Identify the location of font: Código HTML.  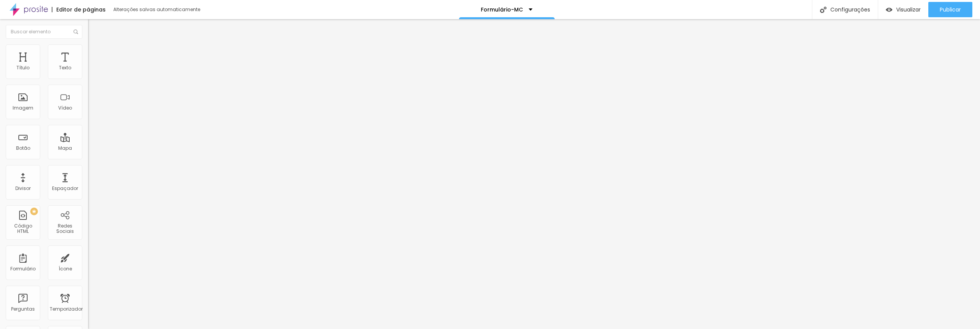
(23, 228).